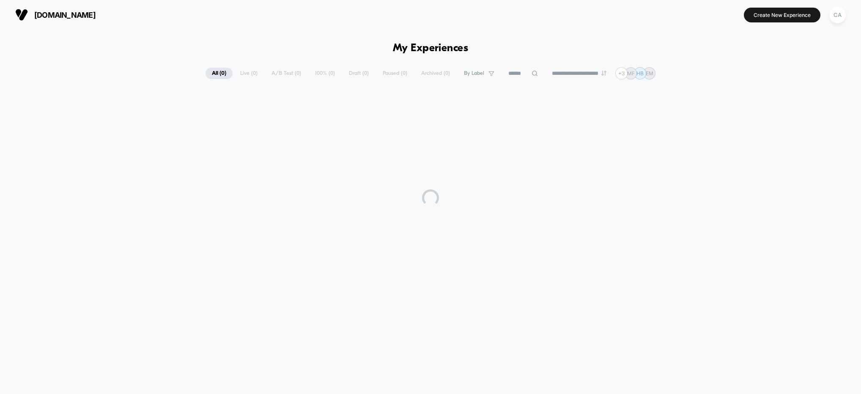 The width and height of the screenshot is (861, 394). Describe the element at coordinates (631, 73) in the screenshot. I see `p: MF` at that location.